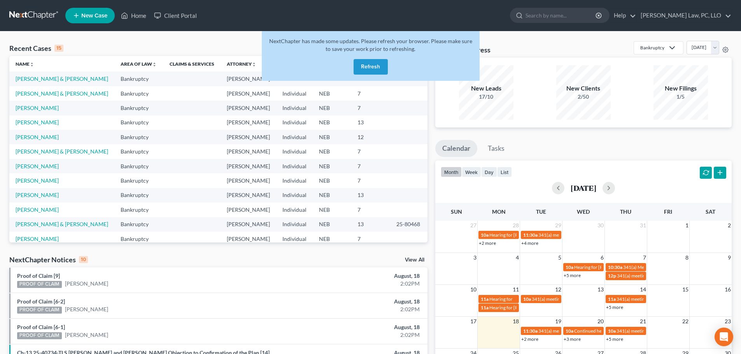 This screenshot has width=741, height=354. What do you see at coordinates (49, 260) in the screenshot?
I see `div: NextChapter Notices` at bounding box center [49, 260].